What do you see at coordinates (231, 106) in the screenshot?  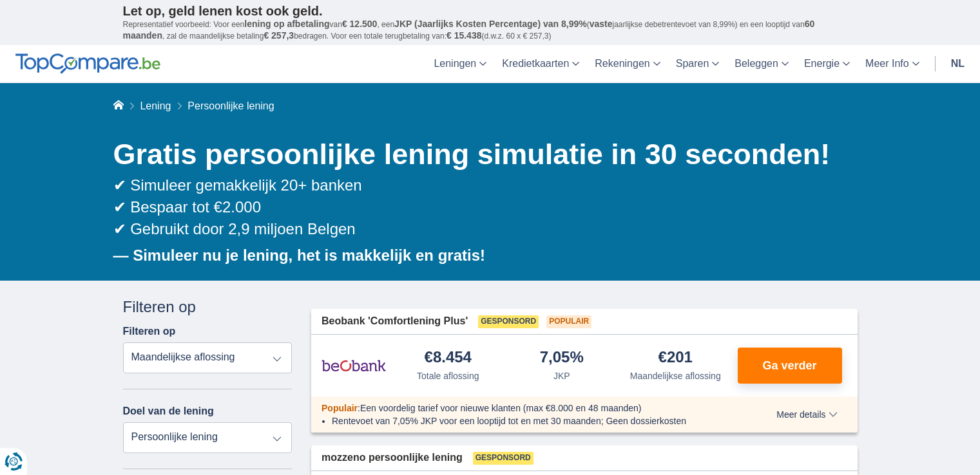 I see `span: Persoonlijke lening` at bounding box center [231, 106].